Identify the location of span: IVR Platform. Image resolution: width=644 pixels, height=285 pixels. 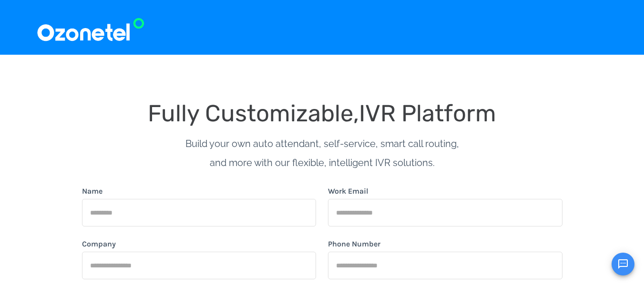
(428, 113).